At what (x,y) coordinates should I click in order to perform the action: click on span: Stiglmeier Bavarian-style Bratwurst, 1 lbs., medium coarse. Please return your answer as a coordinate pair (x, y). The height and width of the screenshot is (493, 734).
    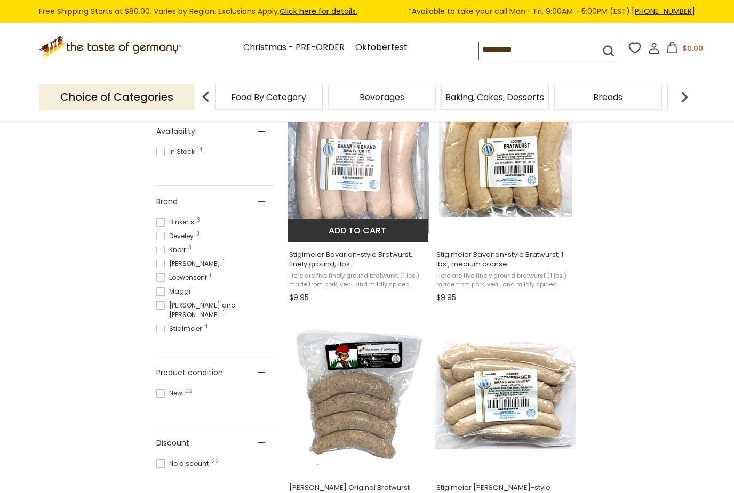
    Looking at the image, I should click on (505, 260).